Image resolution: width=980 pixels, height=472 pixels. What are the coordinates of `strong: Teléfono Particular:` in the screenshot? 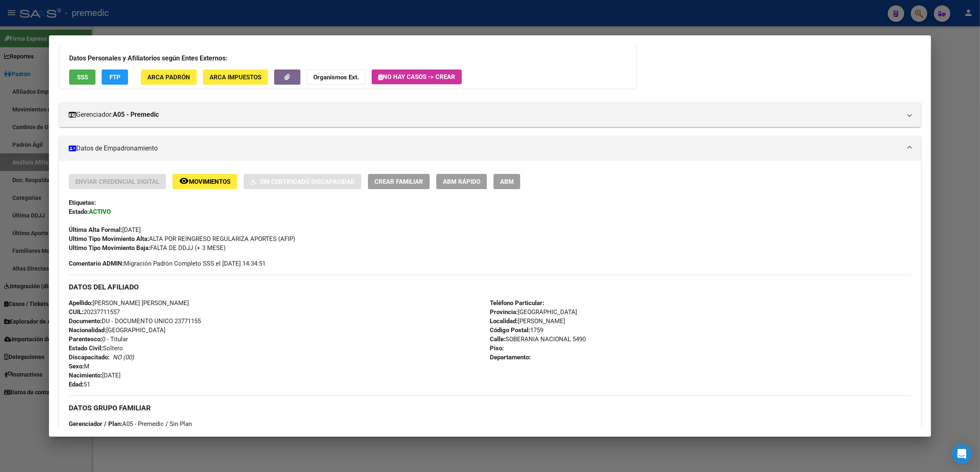 It's located at (517, 303).